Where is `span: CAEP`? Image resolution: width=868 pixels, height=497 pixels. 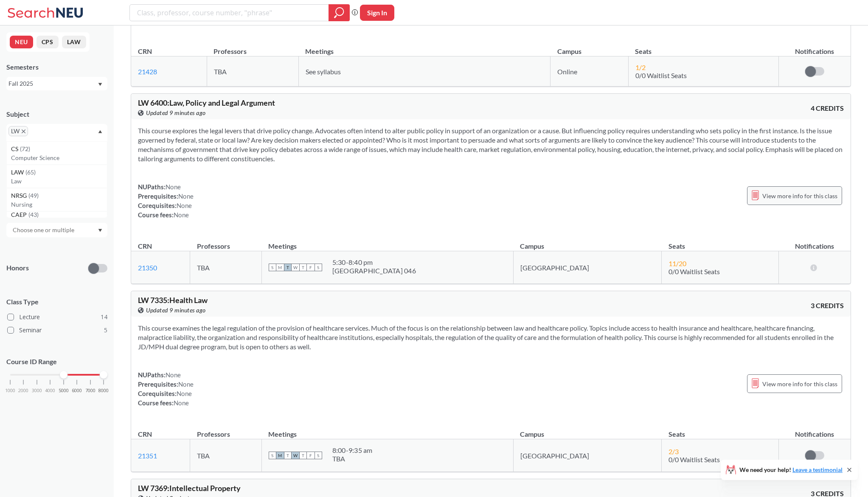 span: CAEP is located at coordinates (20, 214).